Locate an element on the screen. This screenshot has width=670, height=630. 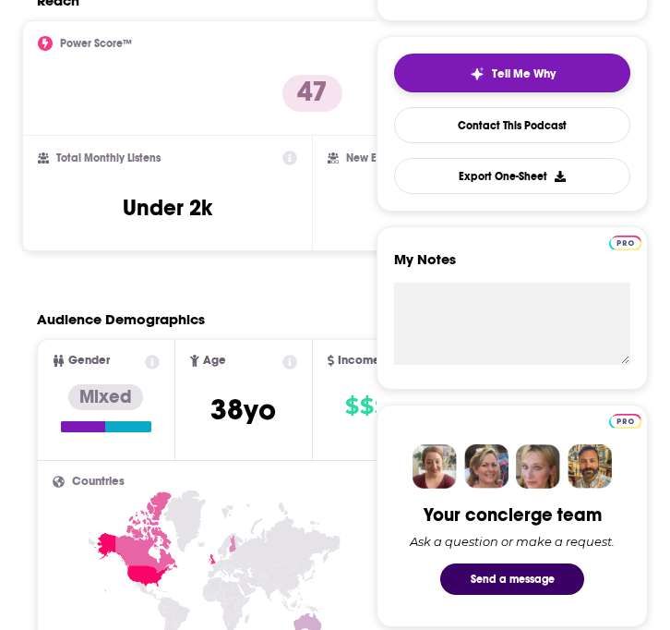
h2: New Episode Listens is located at coordinates (397, 158).